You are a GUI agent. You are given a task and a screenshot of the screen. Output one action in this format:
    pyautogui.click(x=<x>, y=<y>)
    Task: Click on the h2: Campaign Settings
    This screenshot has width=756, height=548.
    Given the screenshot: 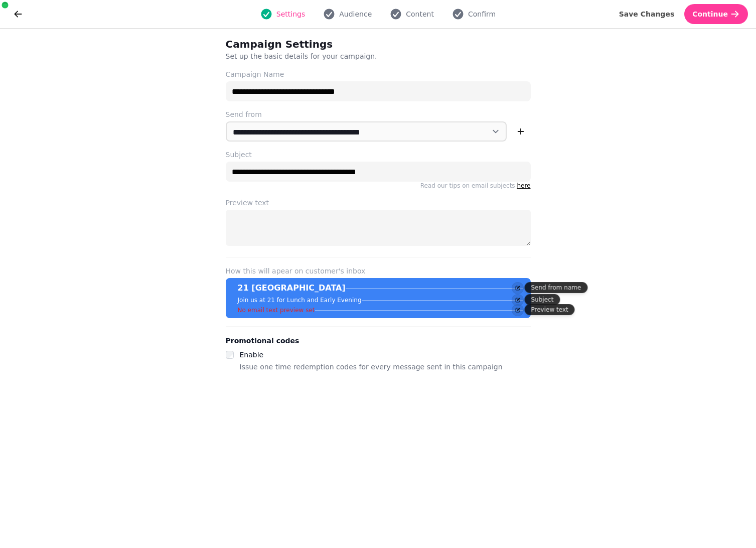 What is the action you would take?
    pyautogui.click(x=322, y=44)
    